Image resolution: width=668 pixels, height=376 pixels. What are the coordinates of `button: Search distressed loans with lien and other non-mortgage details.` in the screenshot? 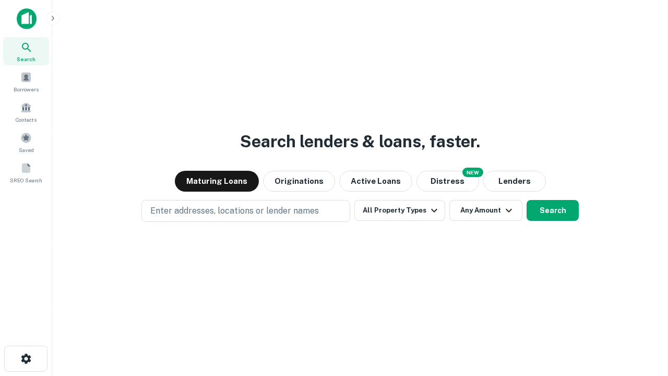 It's located at (448, 181).